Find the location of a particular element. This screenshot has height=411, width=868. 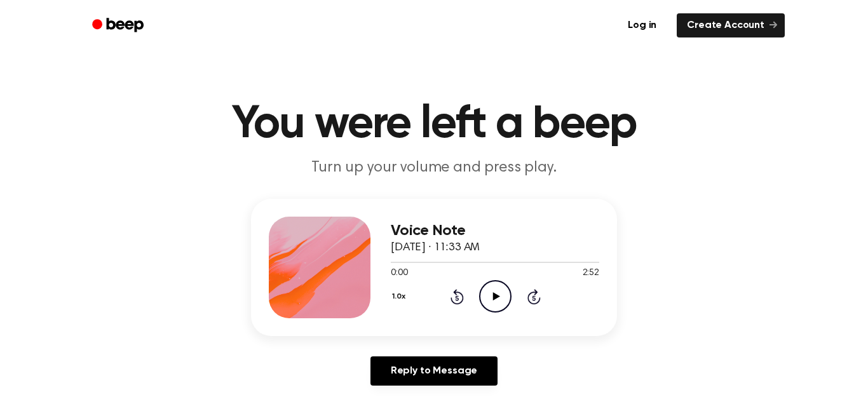

a: Create Account is located at coordinates (731, 25).